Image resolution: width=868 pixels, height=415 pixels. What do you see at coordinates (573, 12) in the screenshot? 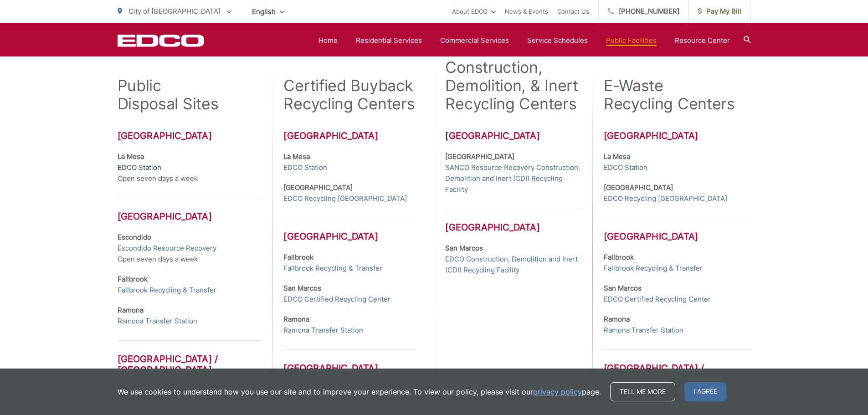
I see `a: Contact Us` at bounding box center [573, 12].